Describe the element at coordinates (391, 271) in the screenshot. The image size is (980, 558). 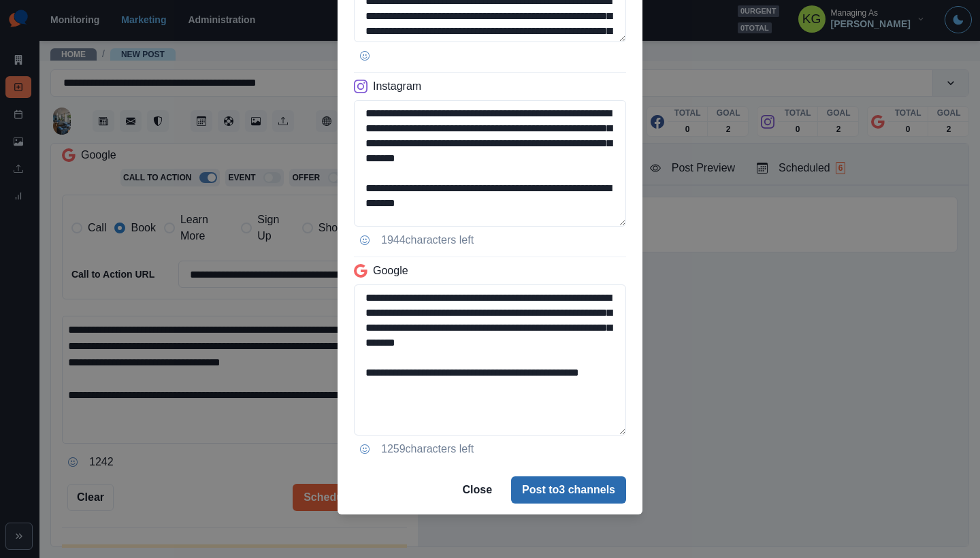
I see `p: Google` at that location.